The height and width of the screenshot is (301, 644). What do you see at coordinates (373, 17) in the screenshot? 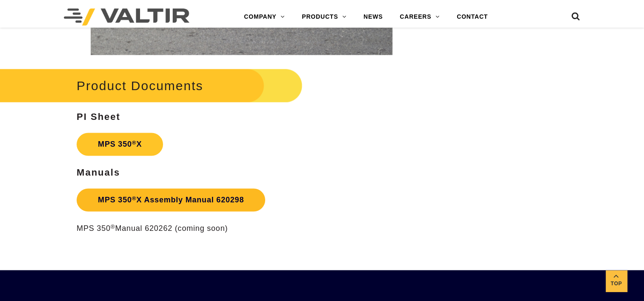
I see `a: NEWS` at bounding box center [373, 17].